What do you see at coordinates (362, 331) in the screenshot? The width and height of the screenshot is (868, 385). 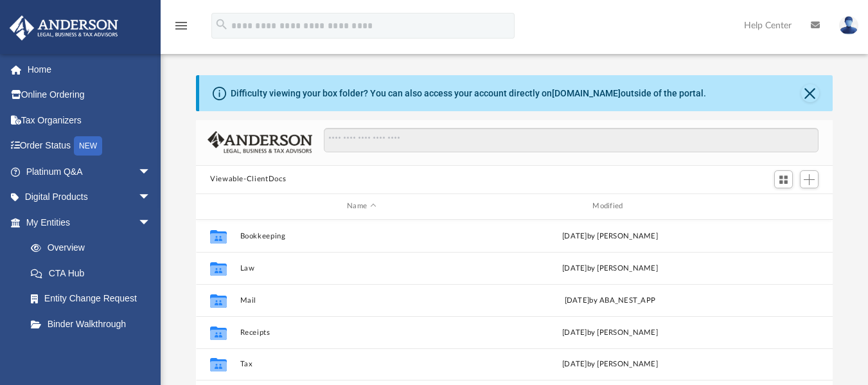 I see `button: Receipts` at bounding box center [362, 331].